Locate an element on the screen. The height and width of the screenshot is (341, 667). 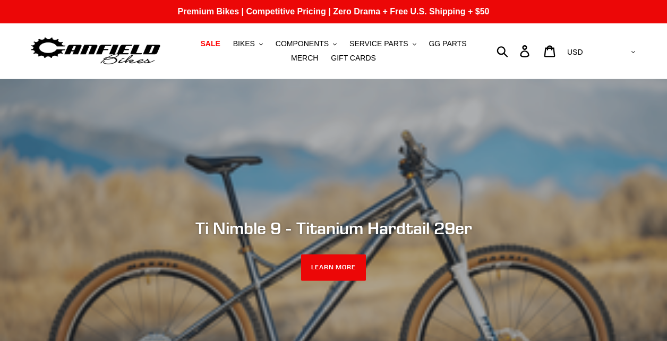
a: LEARN MORE is located at coordinates (334, 268).